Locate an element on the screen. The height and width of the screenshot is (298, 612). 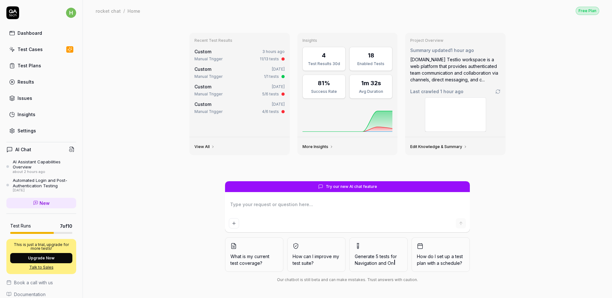
img: Screenshot is located at coordinates (455, 114).